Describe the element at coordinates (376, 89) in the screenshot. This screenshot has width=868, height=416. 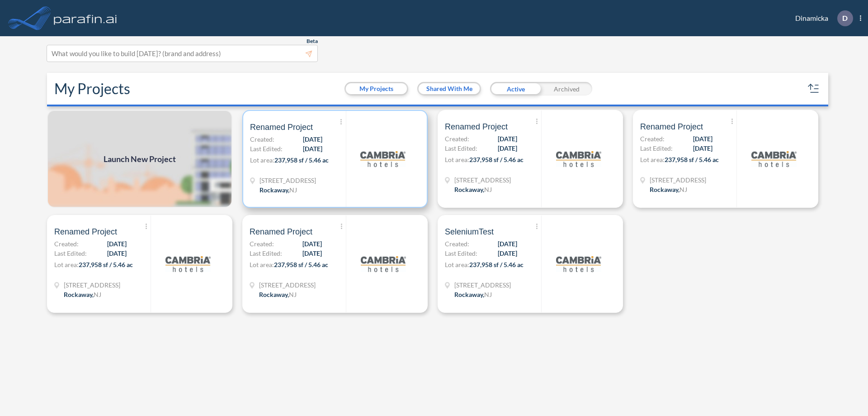
I see `button: My Projects` at that location.